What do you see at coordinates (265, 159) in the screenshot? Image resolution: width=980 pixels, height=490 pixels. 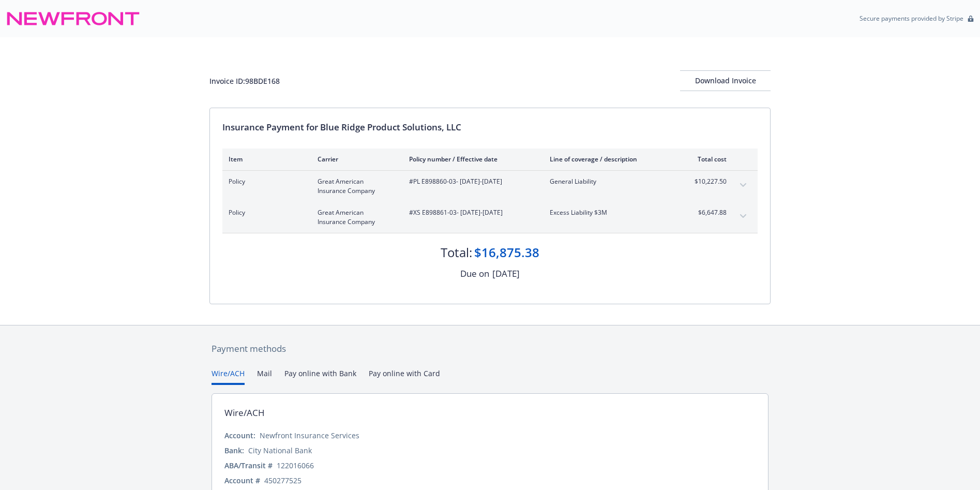 I see `div: Item` at bounding box center [265, 159].